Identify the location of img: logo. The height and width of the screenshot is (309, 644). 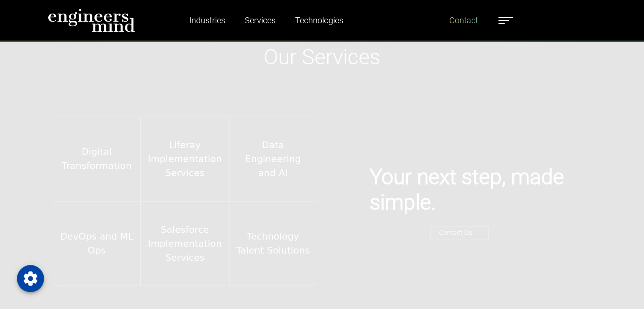
(92, 20).